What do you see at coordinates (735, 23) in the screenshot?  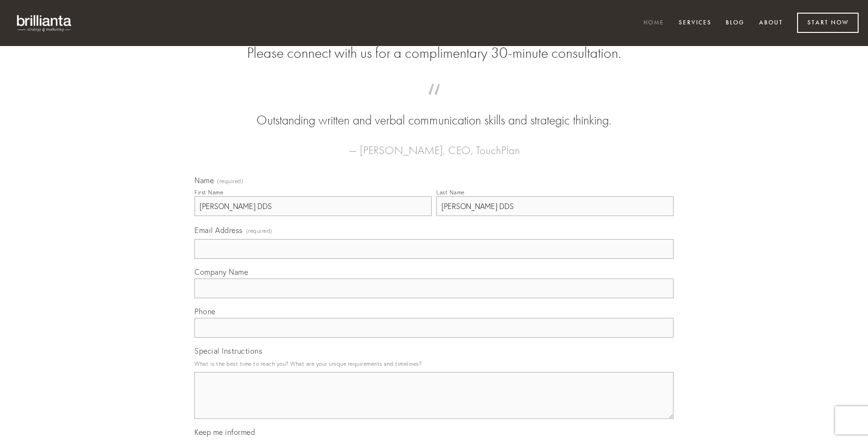 I see `a: Blog` at bounding box center [735, 23].